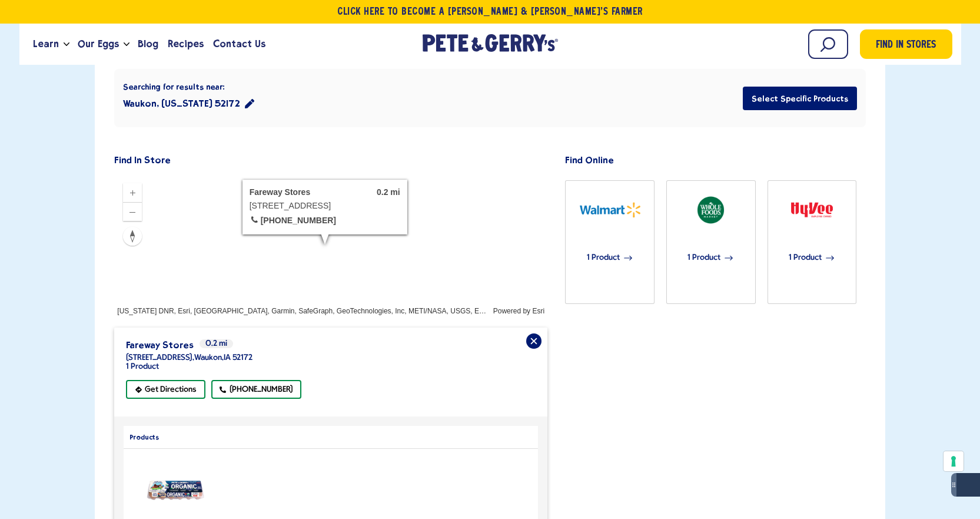 Image resolution: width=980 pixels, height=519 pixels. Describe the element at coordinates (239, 44) in the screenshot. I see `a: Contact Us` at that location.